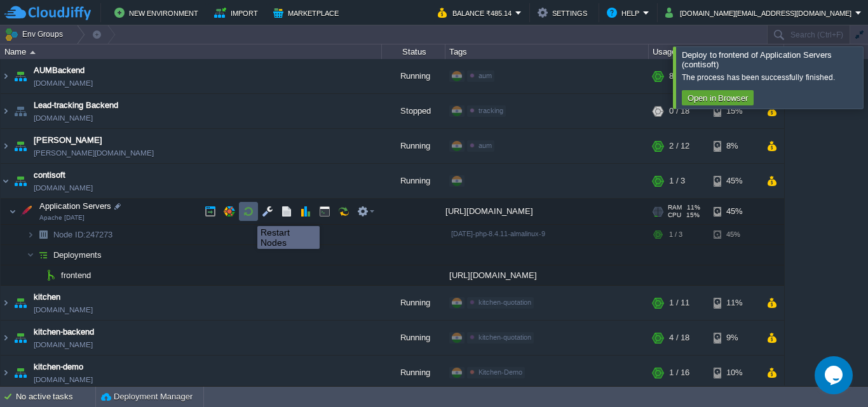  What do you see at coordinates (547, 51) in the screenshot?
I see `div: Tags` at bounding box center [547, 51].